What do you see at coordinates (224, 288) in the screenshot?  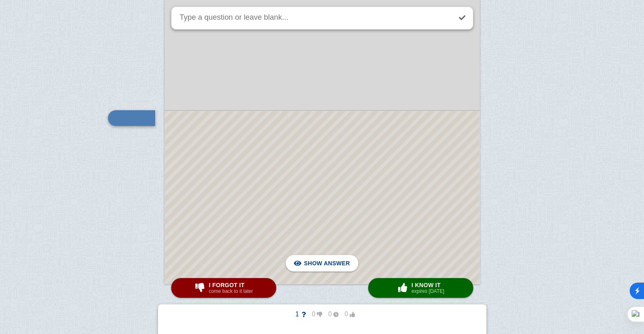 I see `button: I forgot itcome back to it later` at bounding box center [224, 288].